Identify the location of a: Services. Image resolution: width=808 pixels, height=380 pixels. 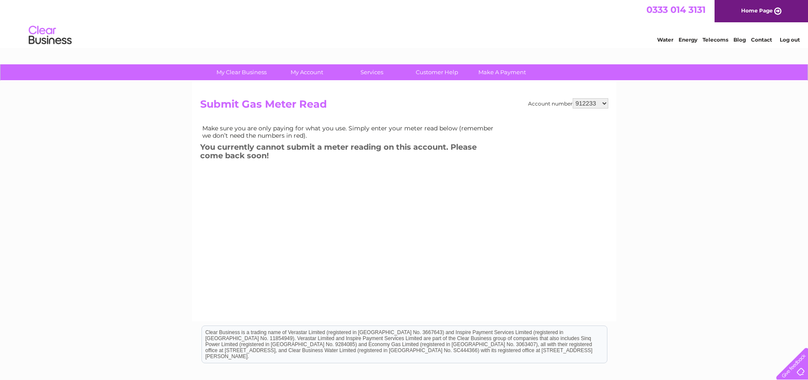
(372, 72).